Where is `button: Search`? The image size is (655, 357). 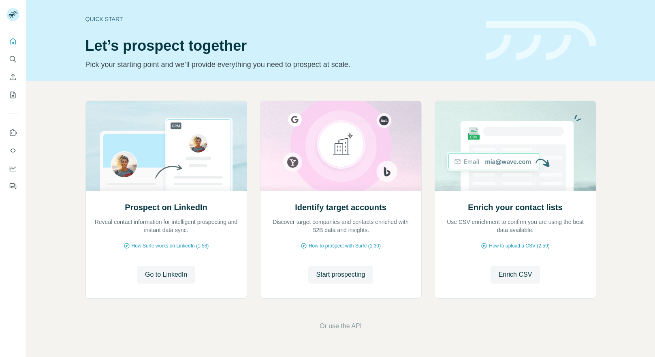 button: Search is located at coordinates (13, 59).